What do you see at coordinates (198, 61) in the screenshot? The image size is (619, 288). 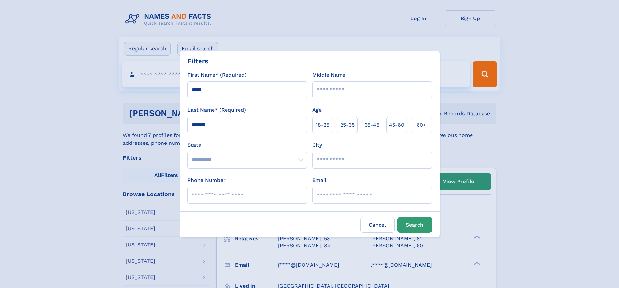 I see `div: Filters` at bounding box center [198, 61].